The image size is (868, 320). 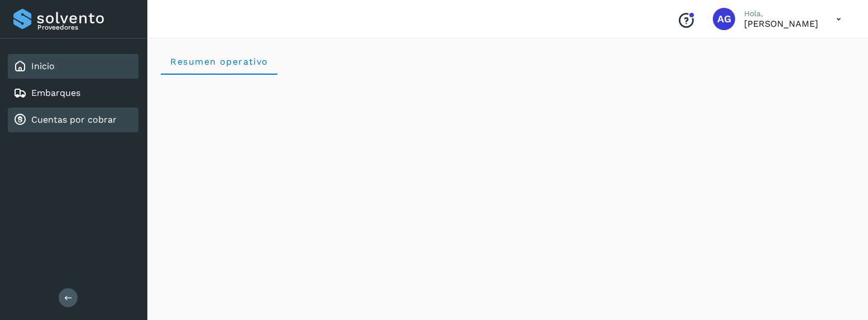 What do you see at coordinates (781, 13) in the screenshot?
I see `p: Hola,` at bounding box center [781, 13].